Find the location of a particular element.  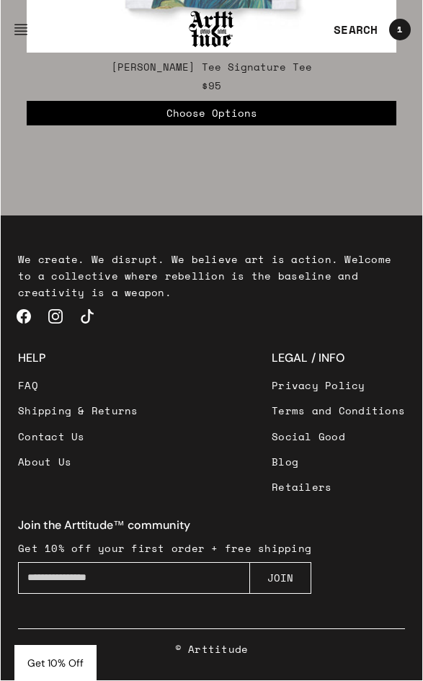

div: Get 10% Off is located at coordinates (55, 663).